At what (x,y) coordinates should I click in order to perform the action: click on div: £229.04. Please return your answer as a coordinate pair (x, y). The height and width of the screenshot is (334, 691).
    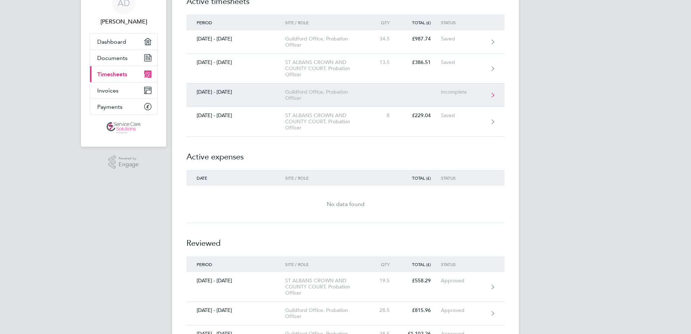
    Looking at the image, I should click on (420, 115).